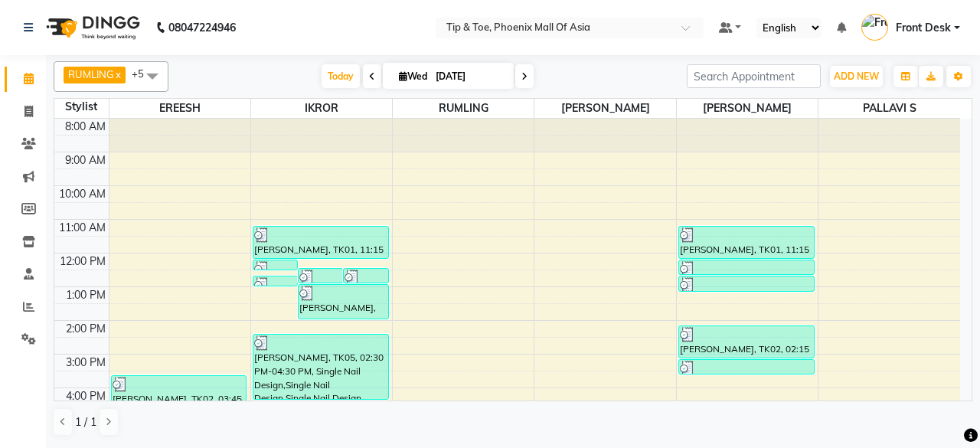 Image resolution: width=980 pixels, height=448 pixels. I want to click on a: x, so click(117, 74).